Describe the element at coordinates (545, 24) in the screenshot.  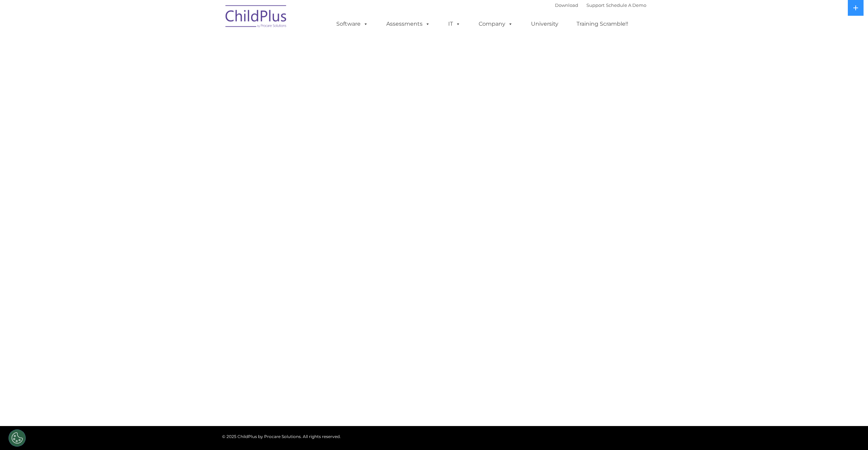
I see `a: University` at that location.